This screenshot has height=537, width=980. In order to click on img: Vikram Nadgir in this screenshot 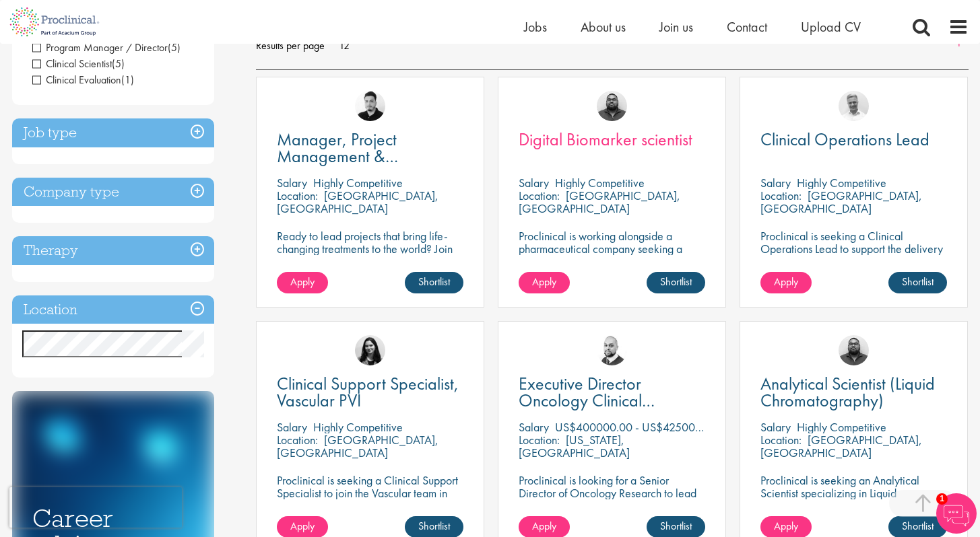, I will do `click(611, 350)`.